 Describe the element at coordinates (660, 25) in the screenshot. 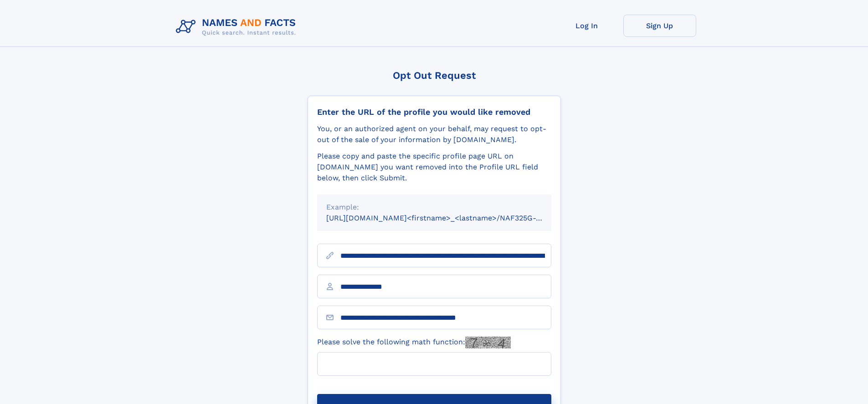

I see `a: Sign Up` at that location.